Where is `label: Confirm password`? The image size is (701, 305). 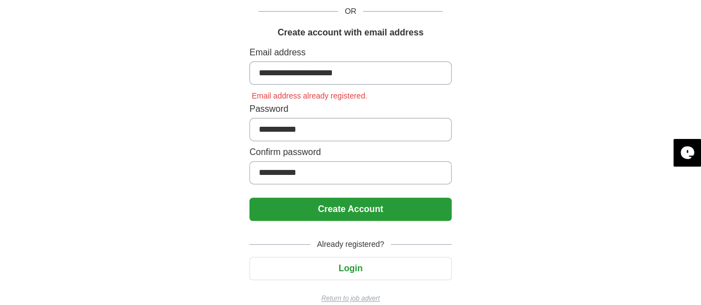 label: Confirm password is located at coordinates (350, 152).